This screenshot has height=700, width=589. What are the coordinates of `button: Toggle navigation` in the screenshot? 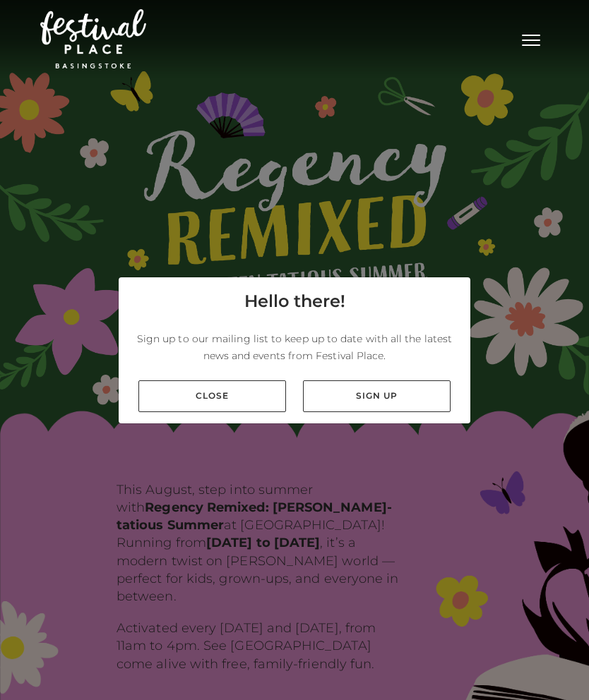 It's located at (531, 38).